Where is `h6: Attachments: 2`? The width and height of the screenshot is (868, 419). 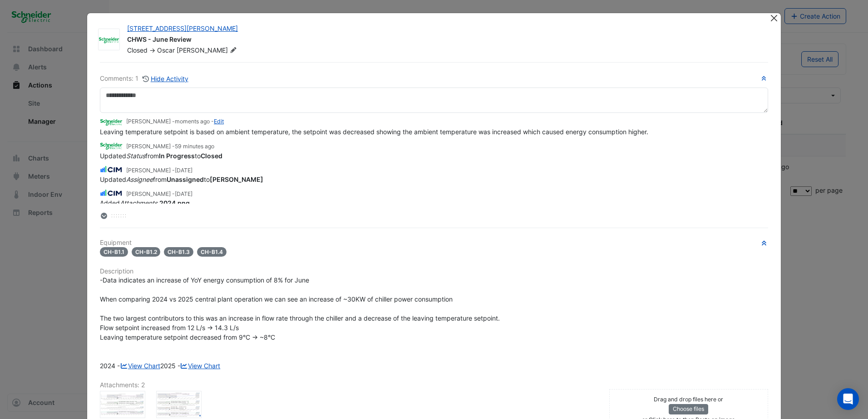 h6: Attachments: 2 is located at coordinates (434, 385).